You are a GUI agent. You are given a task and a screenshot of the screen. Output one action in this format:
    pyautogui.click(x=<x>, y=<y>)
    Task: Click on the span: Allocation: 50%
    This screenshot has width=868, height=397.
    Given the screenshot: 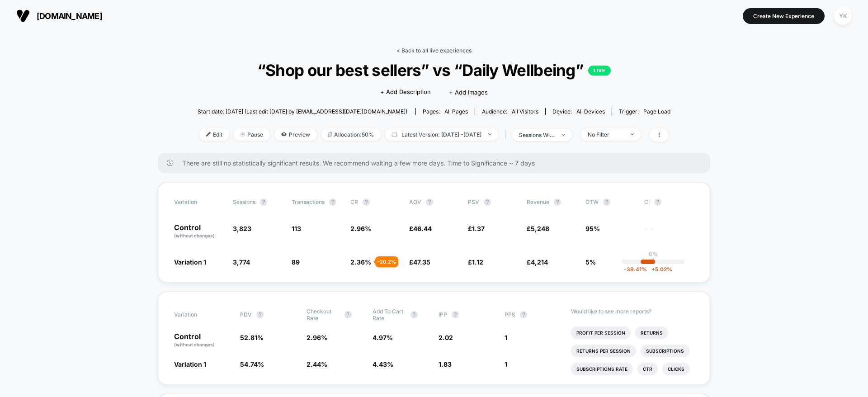 What is the action you would take?
    pyautogui.click(x=351, y=134)
    